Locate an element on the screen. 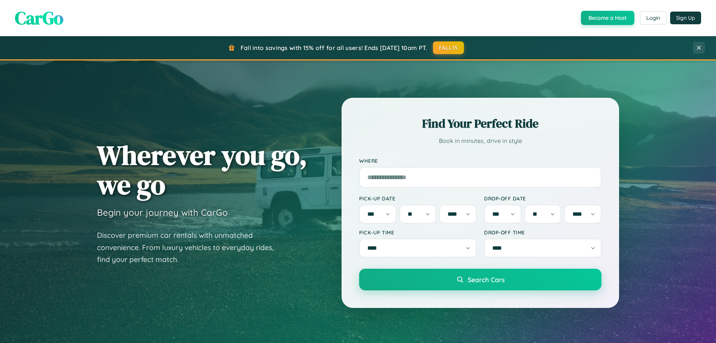 Image resolution: width=716 pixels, height=343 pixels. label: Pick-up Date is located at coordinates (418, 198).